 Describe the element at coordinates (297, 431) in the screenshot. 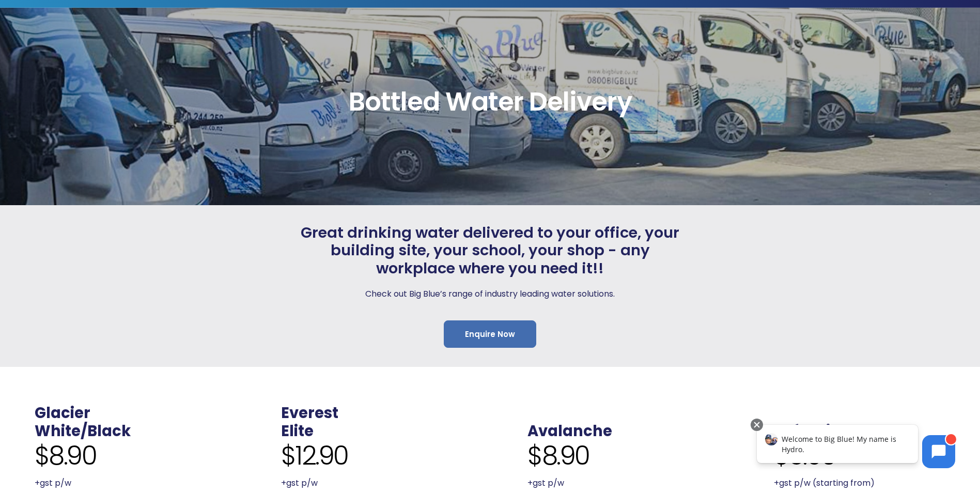

I see `a: Elite` at that location.